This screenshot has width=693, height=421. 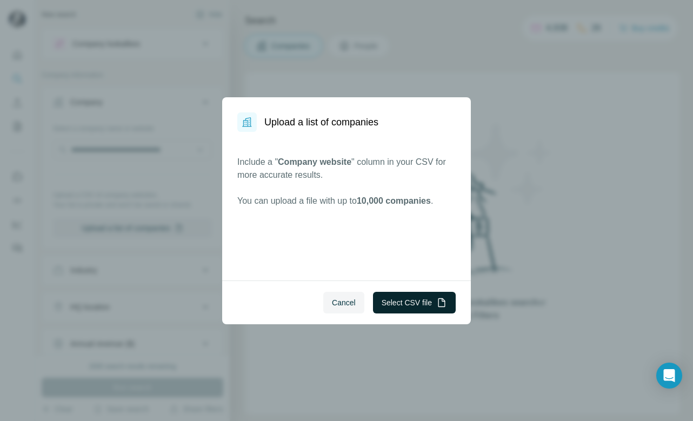 What do you see at coordinates (344, 303) in the screenshot?
I see `span: Cancel` at bounding box center [344, 303].